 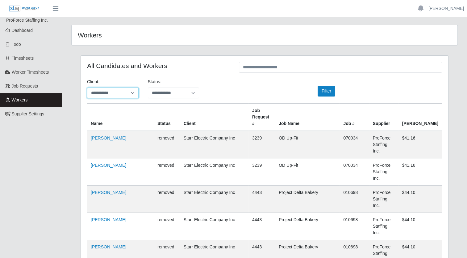 I want to click on span: Job Requests, so click(x=25, y=86).